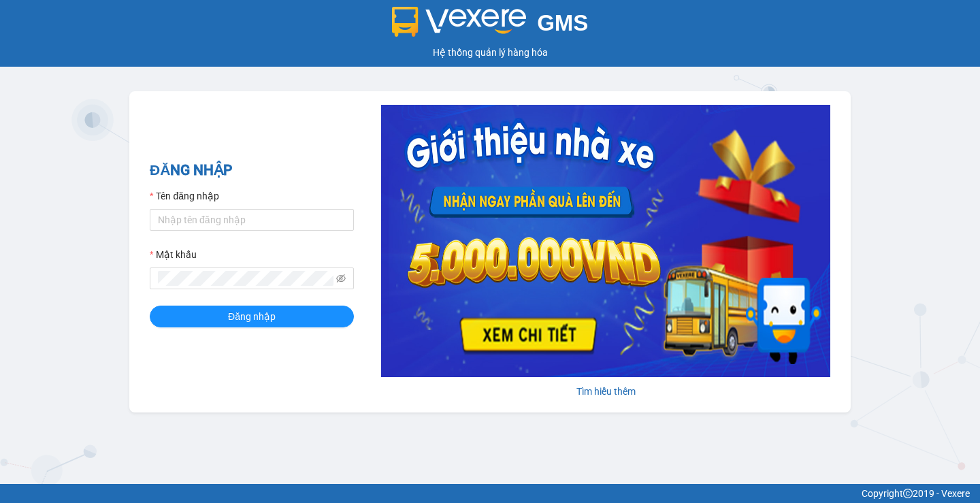  Describe the element at coordinates (459, 22) in the screenshot. I see `img: logo 2` at that location.